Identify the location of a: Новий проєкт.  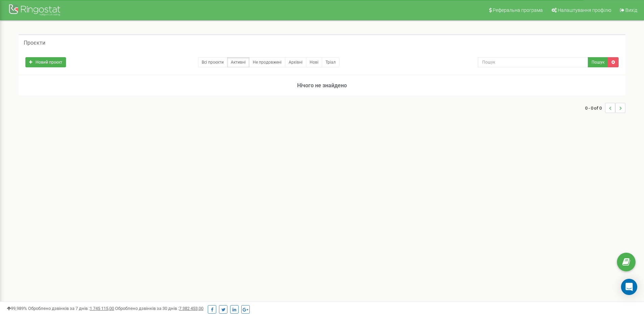
(45, 63).